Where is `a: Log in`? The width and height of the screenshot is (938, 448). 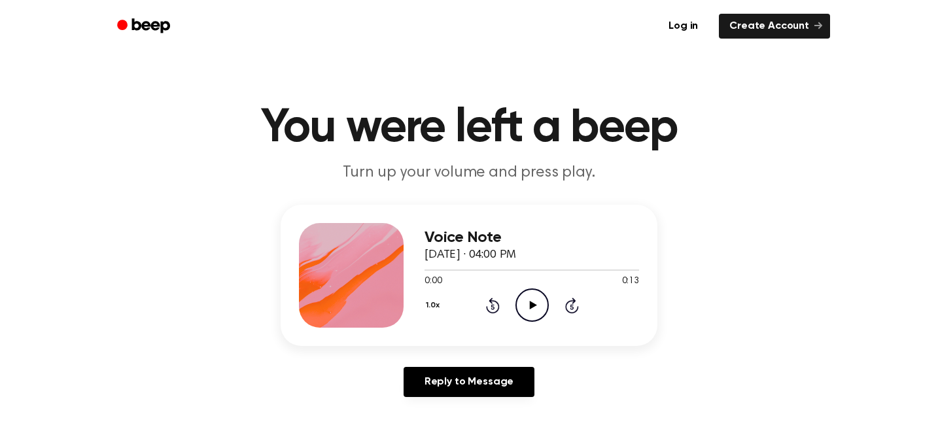
a: Log in is located at coordinates (683, 26).